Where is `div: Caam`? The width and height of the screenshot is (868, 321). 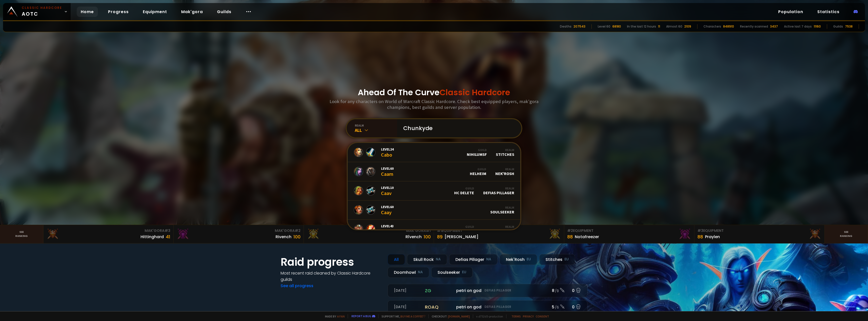
div: Caam is located at coordinates (388, 172).